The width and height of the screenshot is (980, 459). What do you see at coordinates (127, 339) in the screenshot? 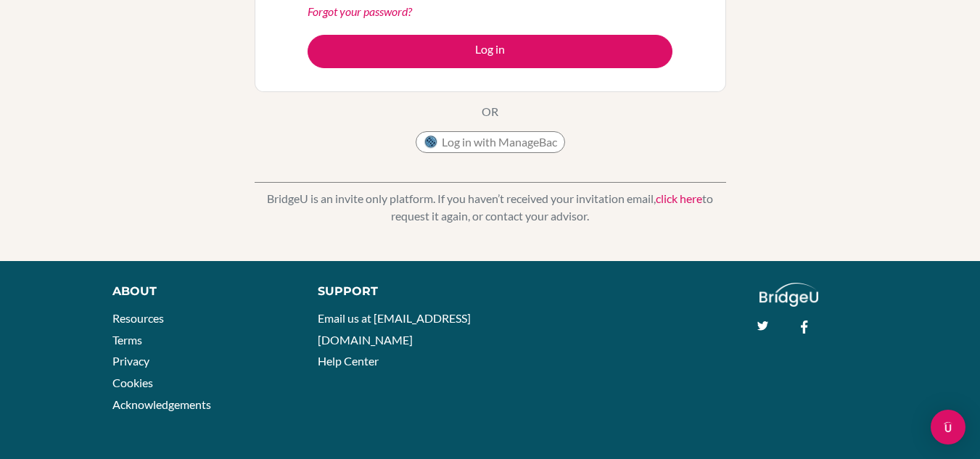
I see `a: Terms` at bounding box center [127, 339].